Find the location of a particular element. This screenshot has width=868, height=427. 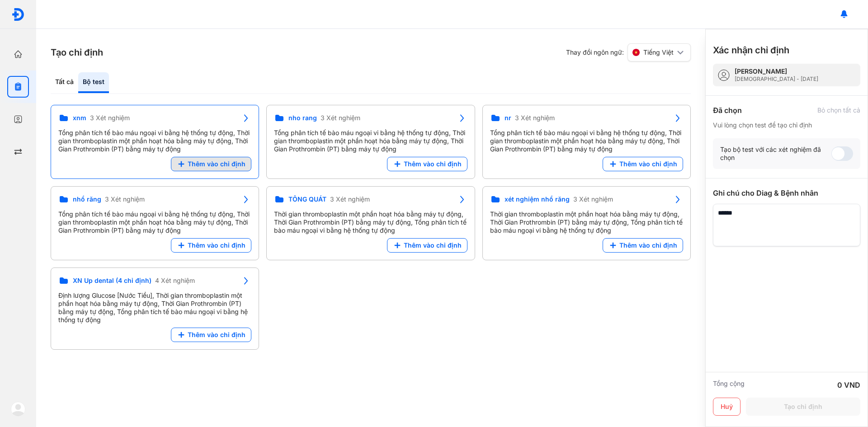

span: nhổ răng is located at coordinates (87, 199).